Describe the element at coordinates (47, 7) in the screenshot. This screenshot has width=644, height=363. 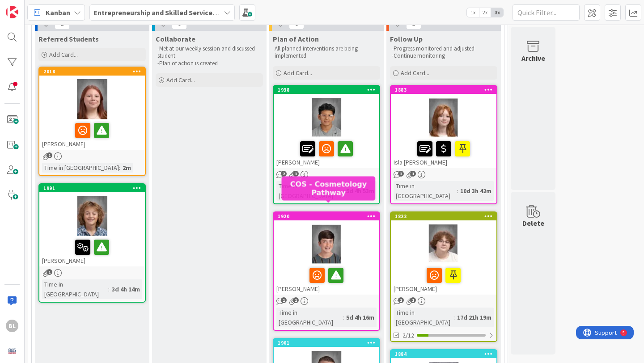
I see `div: 5` at that location.